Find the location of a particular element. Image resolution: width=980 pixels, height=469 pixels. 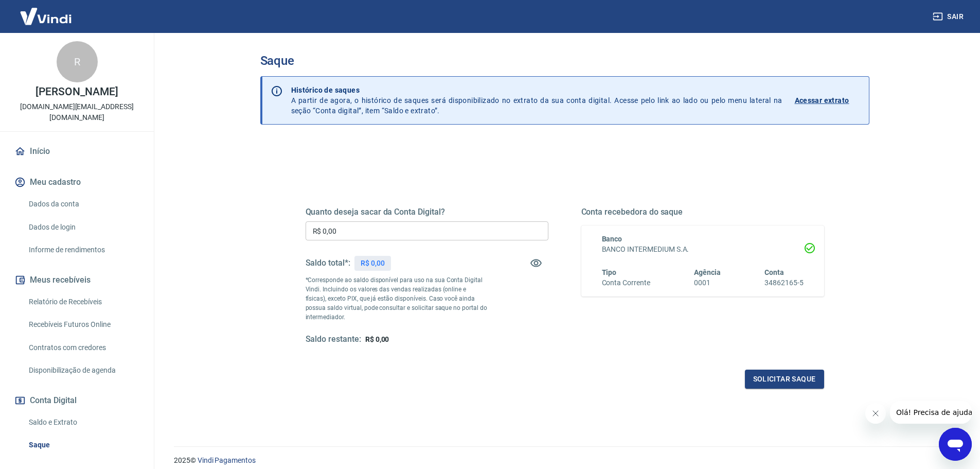

button: Meu cadastro is located at coordinates (77, 182).